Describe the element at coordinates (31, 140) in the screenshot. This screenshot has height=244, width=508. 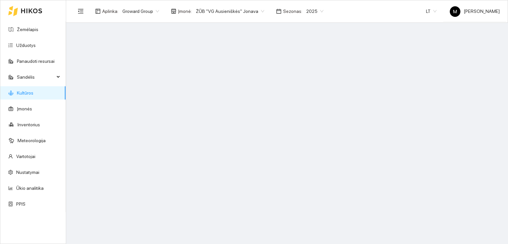
I see `a: Meteorologija` at that location.